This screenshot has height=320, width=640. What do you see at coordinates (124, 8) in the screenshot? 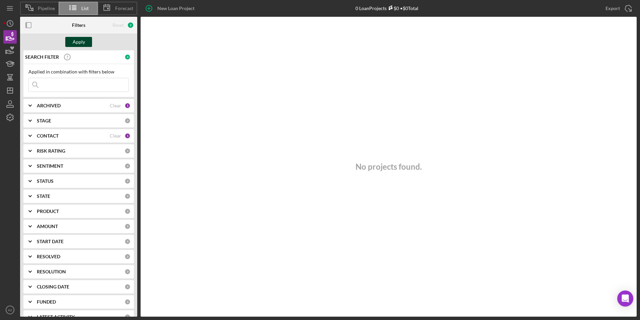
I see `span: Forecast` at bounding box center [124, 8].